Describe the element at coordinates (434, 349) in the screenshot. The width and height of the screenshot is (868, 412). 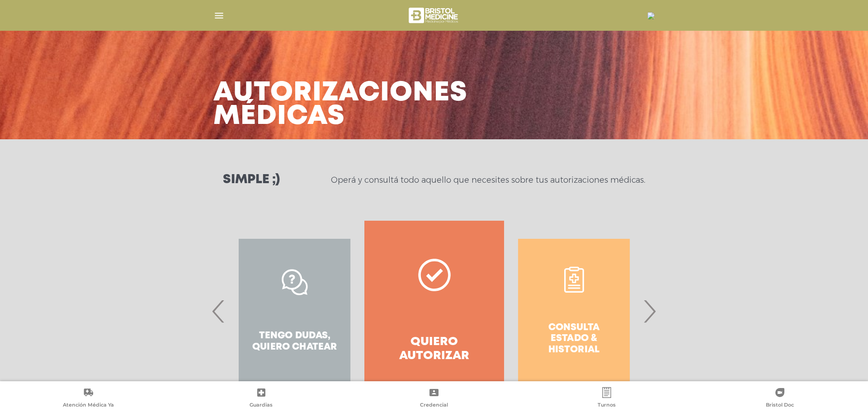
I see `h4: Quiero autorizar` at that location.